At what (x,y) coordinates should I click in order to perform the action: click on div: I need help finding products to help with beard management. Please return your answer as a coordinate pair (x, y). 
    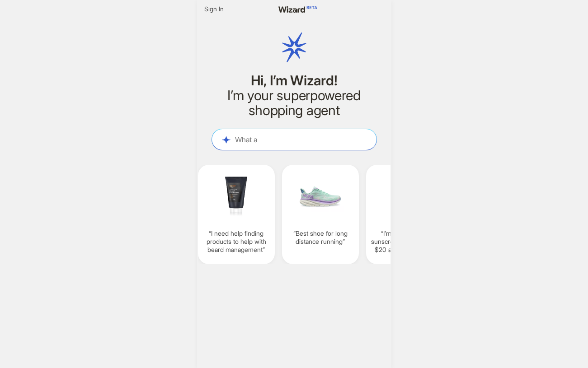
    Looking at the image, I should click on (236, 215).